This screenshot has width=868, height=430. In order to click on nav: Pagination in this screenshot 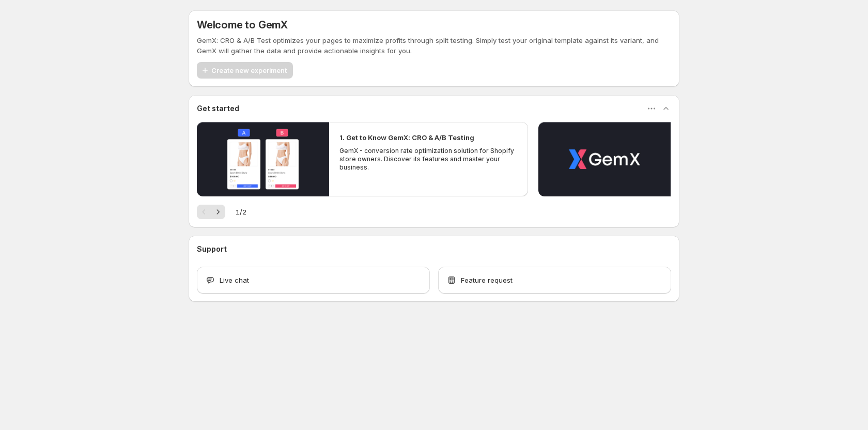, I will do `click(211, 212)`.